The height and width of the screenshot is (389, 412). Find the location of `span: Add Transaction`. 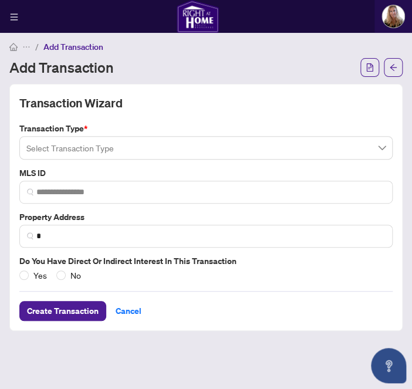

span: Add Transaction is located at coordinates (73, 47).